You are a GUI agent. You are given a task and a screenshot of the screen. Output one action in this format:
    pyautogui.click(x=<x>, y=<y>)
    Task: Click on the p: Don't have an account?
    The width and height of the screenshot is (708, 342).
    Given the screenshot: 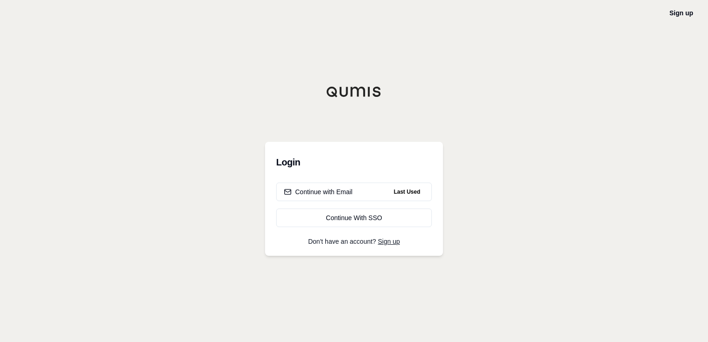 What is the action you would take?
    pyautogui.click(x=354, y=242)
    